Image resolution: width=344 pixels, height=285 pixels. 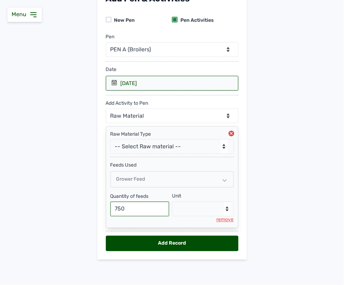 I want to click on span: Grower Feed, so click(x=131, y=179).